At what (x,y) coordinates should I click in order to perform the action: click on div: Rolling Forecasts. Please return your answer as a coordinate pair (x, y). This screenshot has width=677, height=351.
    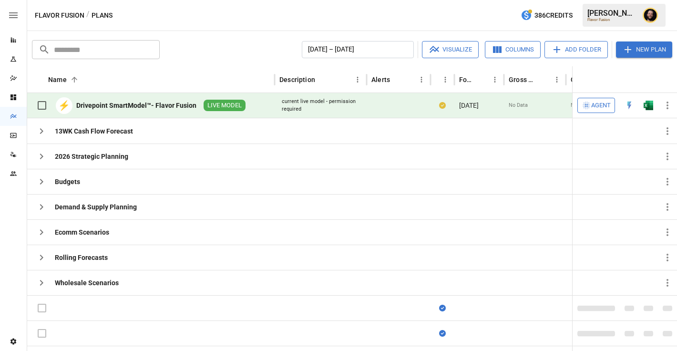
    Looking at the image, I should click on (81, 257).